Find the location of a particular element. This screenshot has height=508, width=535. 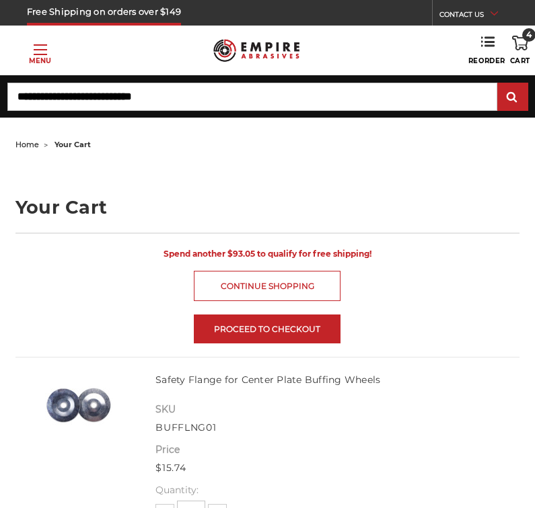

span: home is located at coordinates (27, 145).